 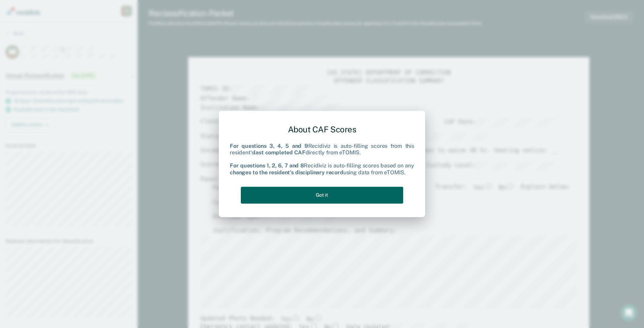 What do you see at coordinates (322, 129) in the screenshot?
I see `div: About CAF Scores` at bounding box center [322, 129].